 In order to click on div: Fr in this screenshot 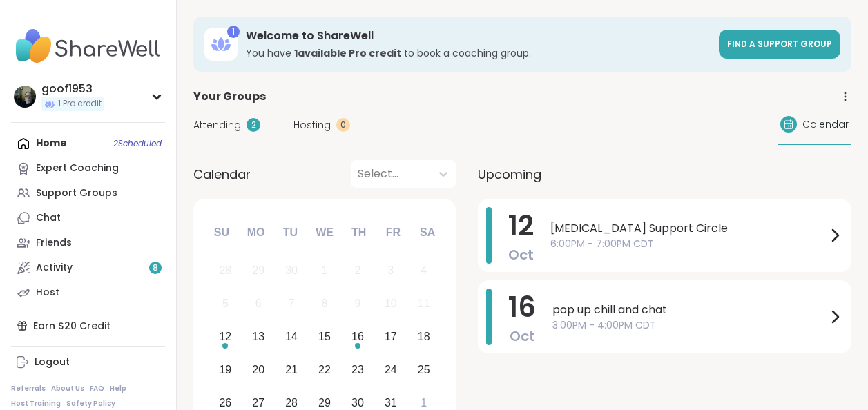, I will do `click(393, 233)`.